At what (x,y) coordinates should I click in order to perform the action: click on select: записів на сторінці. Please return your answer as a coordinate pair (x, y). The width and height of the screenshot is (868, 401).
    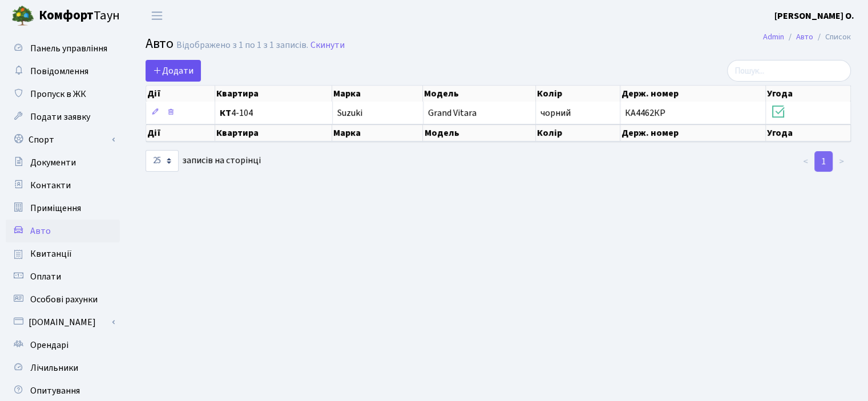
    Looking at the image, I should click on (162, 161).